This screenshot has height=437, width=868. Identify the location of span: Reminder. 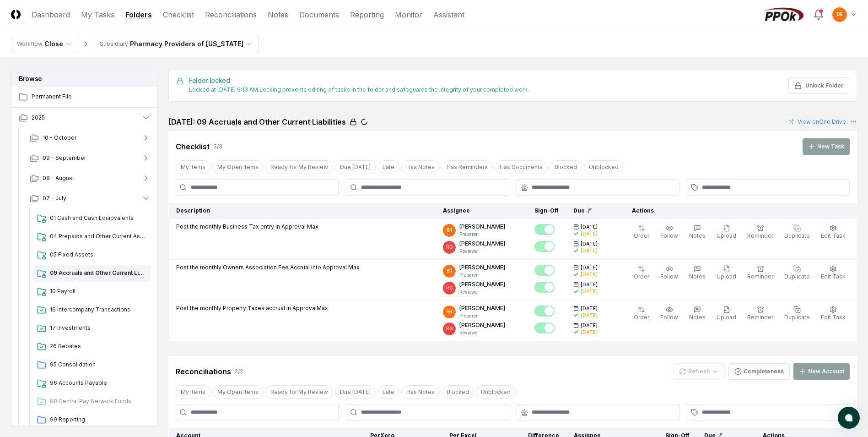
(760, 317).